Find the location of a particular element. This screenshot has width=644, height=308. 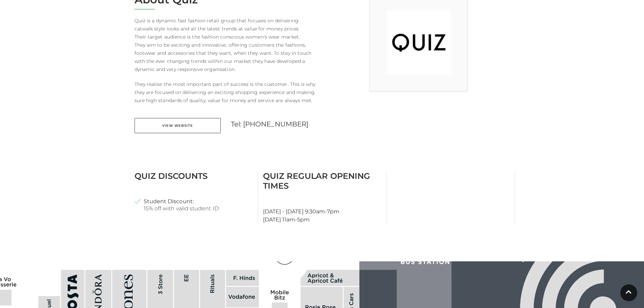

p: They realise the most important part of success is the customer. This is why they are focused on ... is located at coordinates (226, 92).